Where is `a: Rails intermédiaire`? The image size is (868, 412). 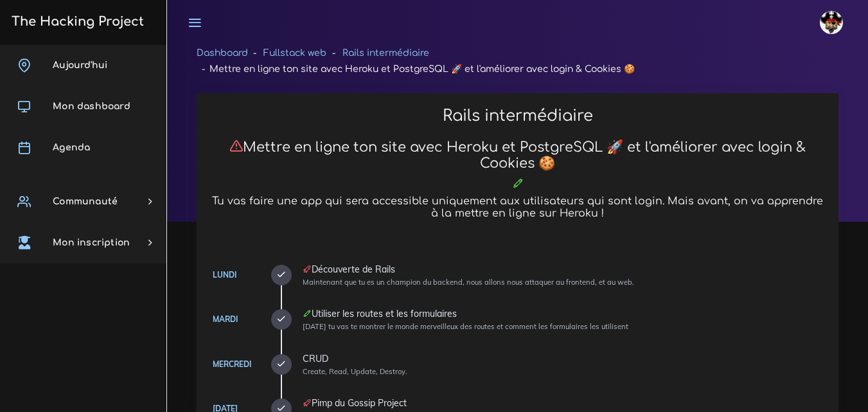
a: Rails intermédiaire is located at coordinates (386, 53).